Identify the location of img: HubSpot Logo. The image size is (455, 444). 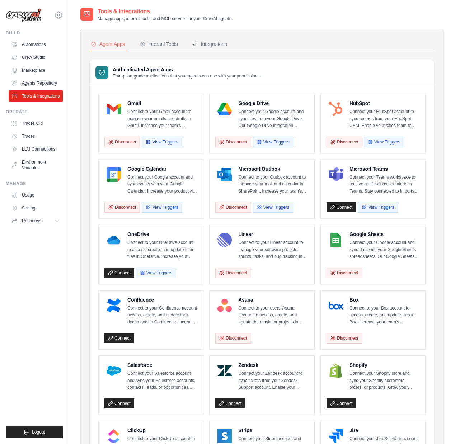
(336, 109).